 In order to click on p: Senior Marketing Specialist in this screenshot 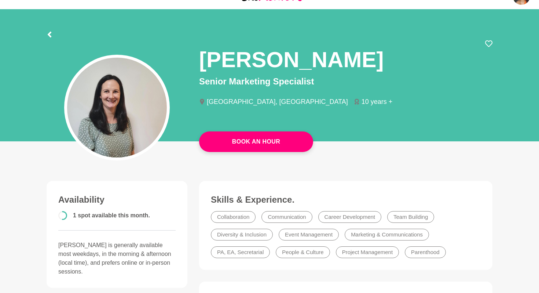, I will do `click(346, 81)`.